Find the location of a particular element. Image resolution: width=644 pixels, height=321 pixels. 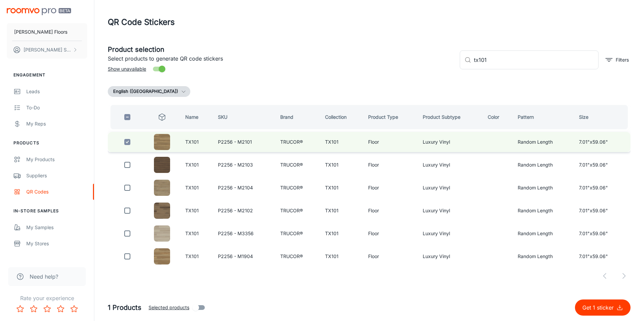

span: Show unavailable is located at coordinates (127, 69).